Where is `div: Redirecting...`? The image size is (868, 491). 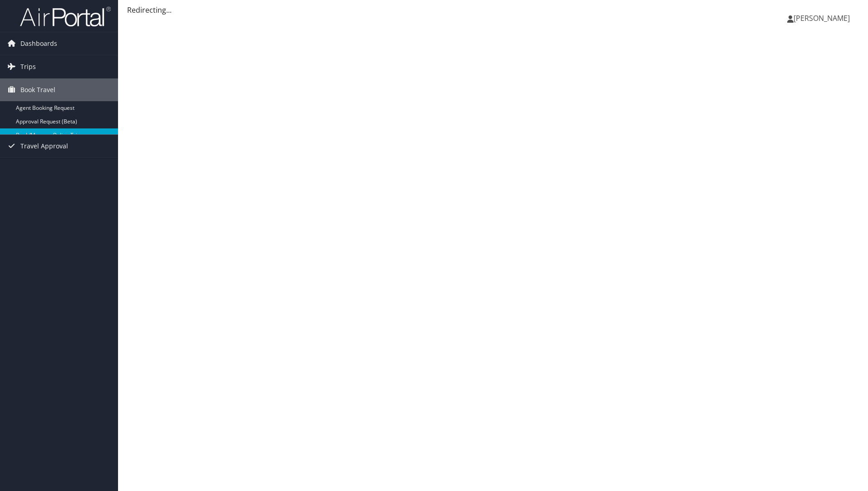
div: Redirecting... is located at coordinates (492, 10).